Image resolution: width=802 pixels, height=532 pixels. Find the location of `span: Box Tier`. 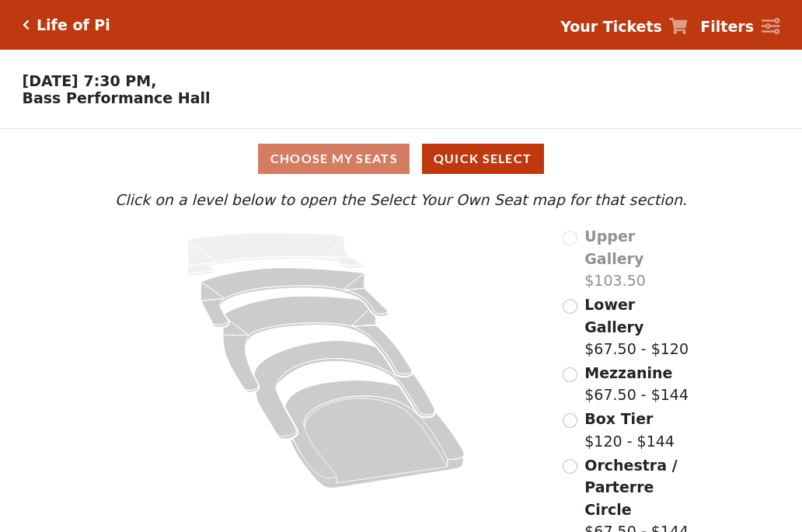

span: Box Tier is located at coordinates (618, 419).